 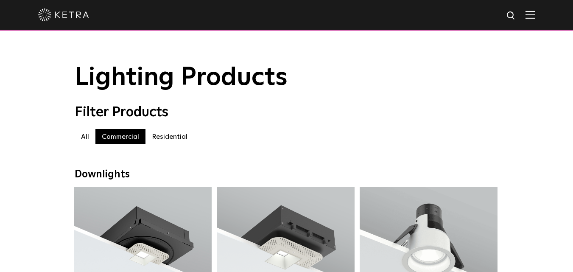 What do you see at coordinates (530, 14) in the screenshot?
I see `img: Hamburger%20Nav.svg` at bounding box center [530, 14].